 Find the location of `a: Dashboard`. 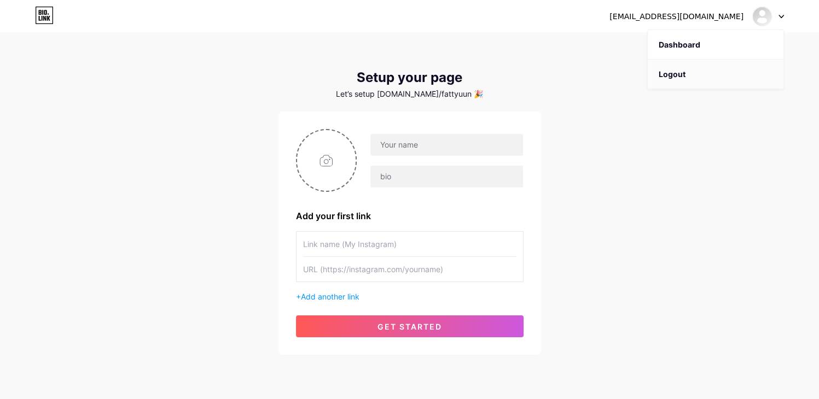

a: Dashboard is located at coordinates (716, 45).